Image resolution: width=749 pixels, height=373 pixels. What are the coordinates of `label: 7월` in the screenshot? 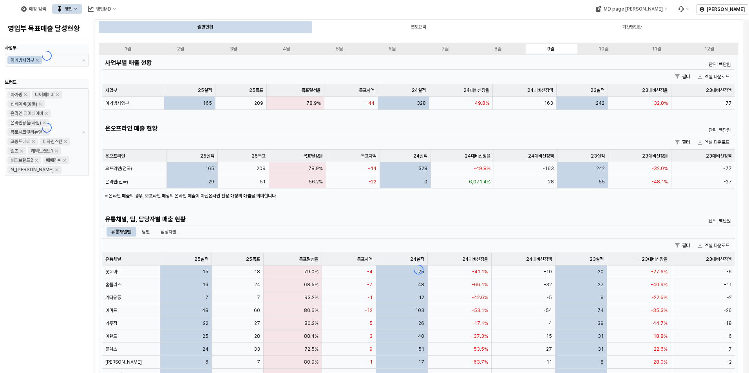 It's located at (445, 49).